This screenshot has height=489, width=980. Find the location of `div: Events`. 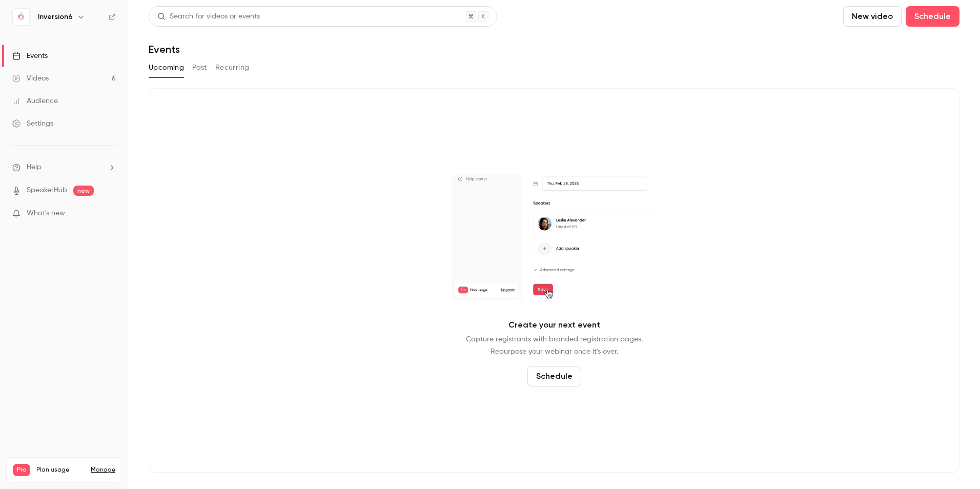

div: Events is located at coordinates (30, 56).